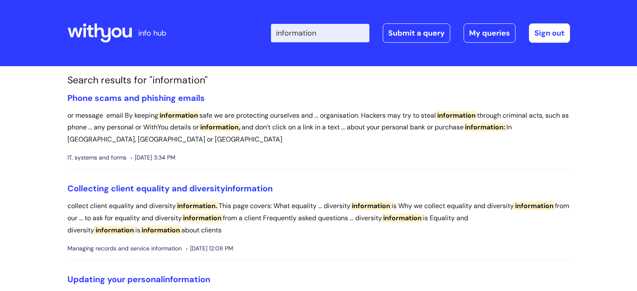  I want to click on a: Phone scams and phishing emails, so click(136, 98).